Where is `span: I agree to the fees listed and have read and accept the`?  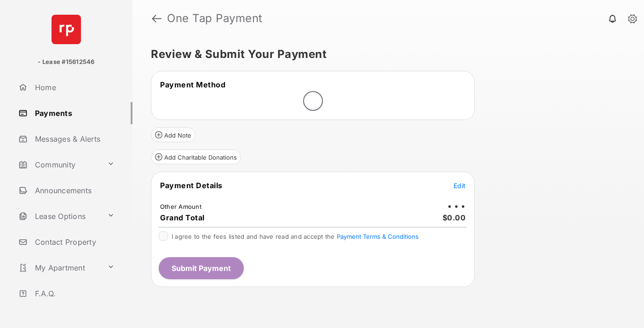
span: I agree to the fees listed and have read and accept the is located at coordinates (295, 236).